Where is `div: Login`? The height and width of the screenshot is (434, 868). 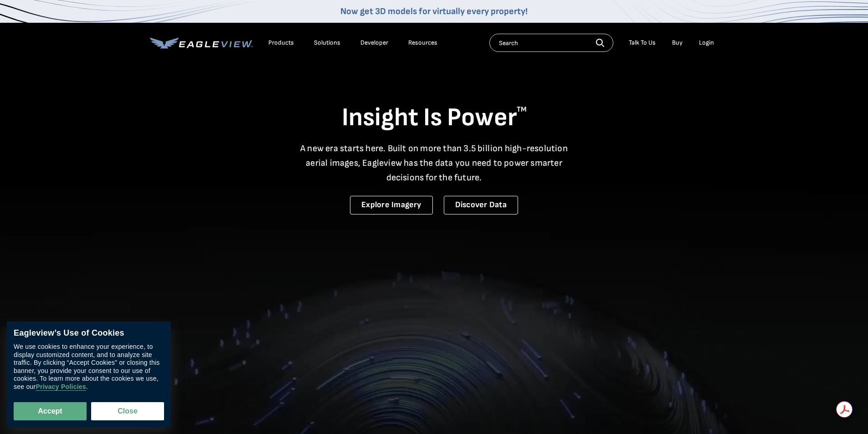 div: Login is located at coordinates (706, 43).